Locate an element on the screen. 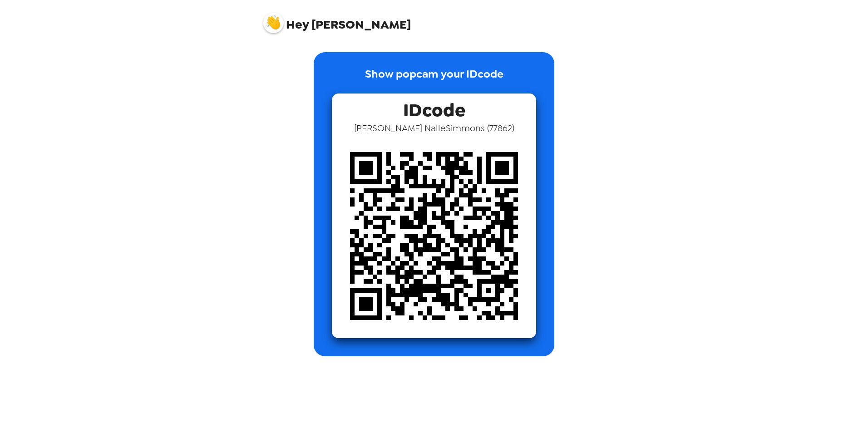 Image resolution: width=868 pixels, height=433 pixels. span: Hey is located at coordinates (297, 25).